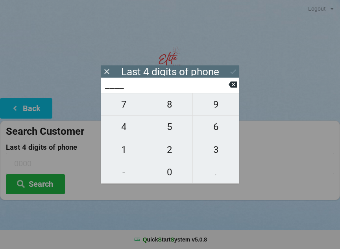 The height and width of the screenshot is (249, 340). I want to click on span: 1, so click(124, 150).